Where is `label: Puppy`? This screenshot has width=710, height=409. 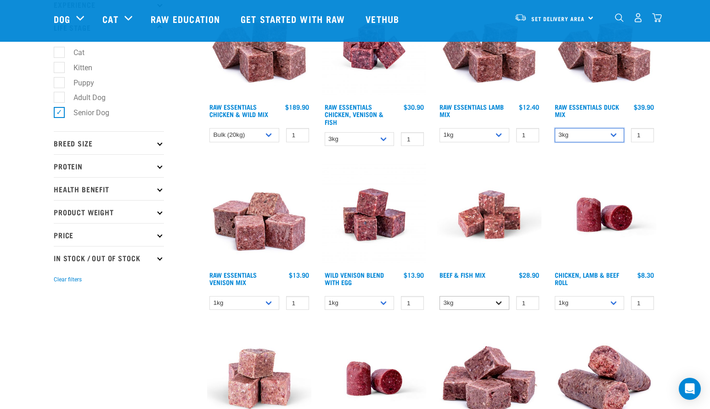
label: Puppy is located at coordinates (78, 83).